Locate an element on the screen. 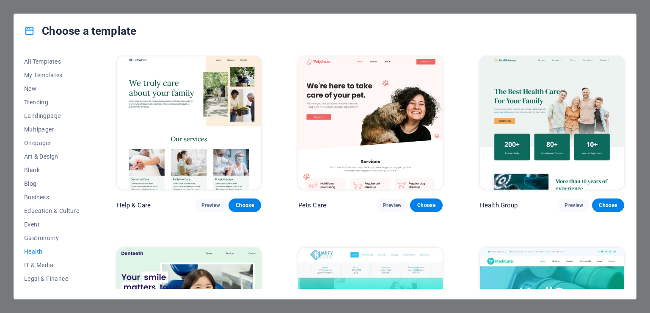 The height and width of the screenshot is (313, 650). span: New is located at coordinates (52, 89).